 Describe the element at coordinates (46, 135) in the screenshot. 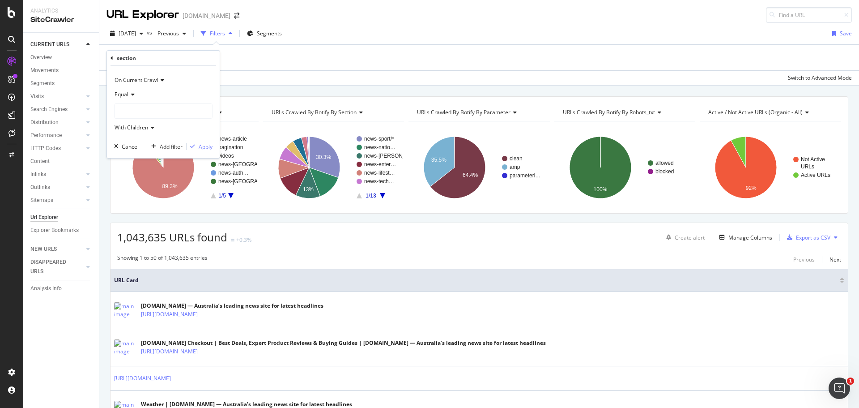

I see `div: Performance` at that location.